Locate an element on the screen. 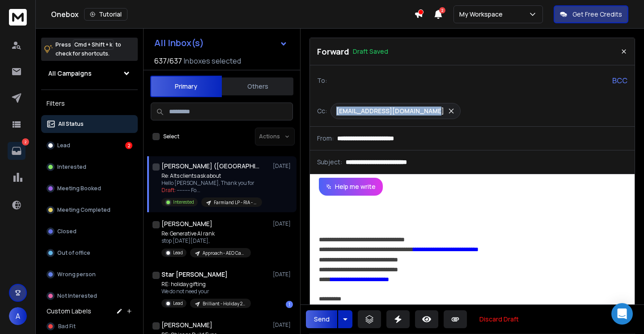 The height and width of the screenshot is (334, 644). button: Out of office is located at coordinates (89, 253).